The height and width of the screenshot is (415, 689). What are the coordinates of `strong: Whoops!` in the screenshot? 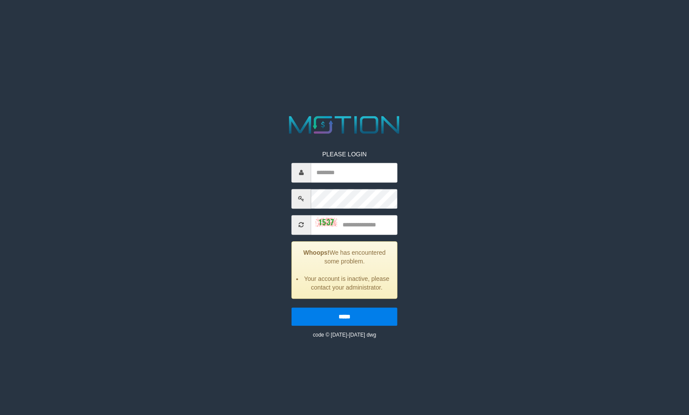 It's located at (316, 253).